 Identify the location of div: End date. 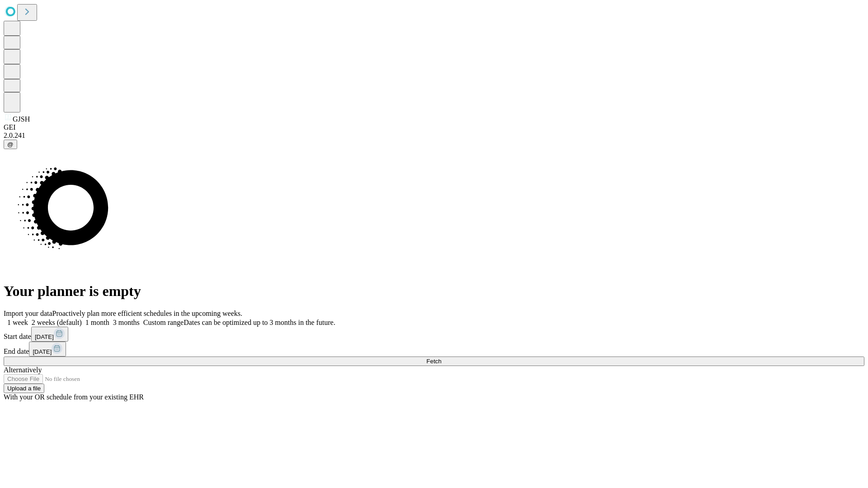
(434, 348).